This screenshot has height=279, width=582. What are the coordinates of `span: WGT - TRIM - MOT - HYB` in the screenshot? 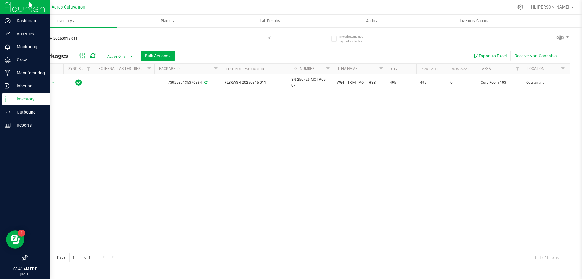 It's located at (360, 82).